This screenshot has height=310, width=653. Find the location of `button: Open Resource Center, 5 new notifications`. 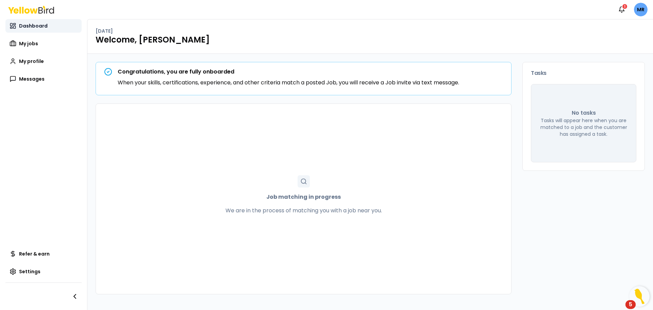

button: Open Resource Center, 5 new notifications is located at coordinates (639, 296).